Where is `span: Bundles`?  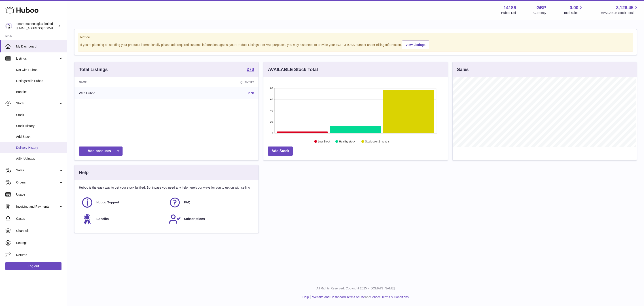
span: Bundles is located at coordinates (40, 92).